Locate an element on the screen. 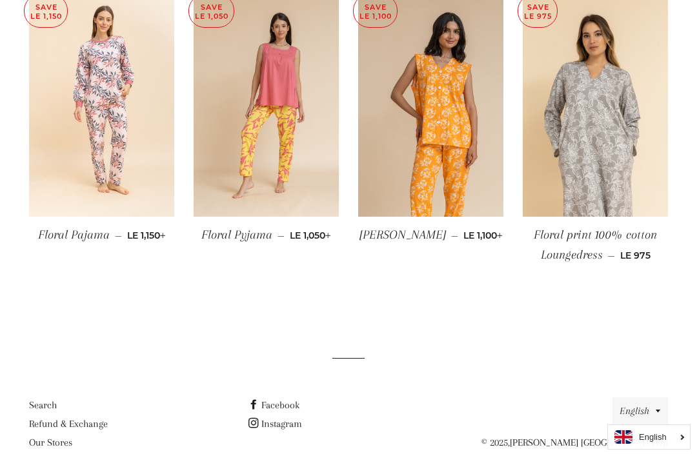 The width and height of the screenshot is (697, 456). a: Our Stores is located at coordinates (50, 443).